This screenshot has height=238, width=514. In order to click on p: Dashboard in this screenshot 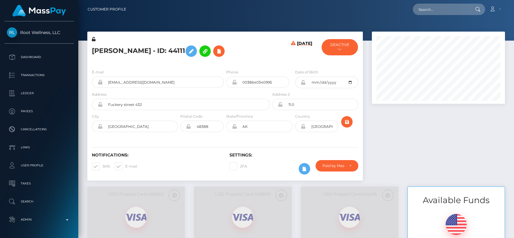, I will do `click(39, 57)`.